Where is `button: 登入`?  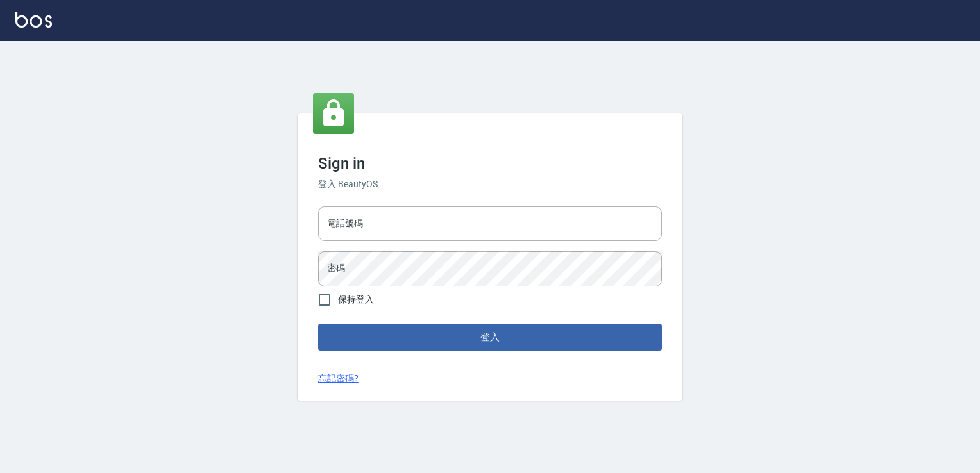
button: 登入 is located at coordinates (490, 337).